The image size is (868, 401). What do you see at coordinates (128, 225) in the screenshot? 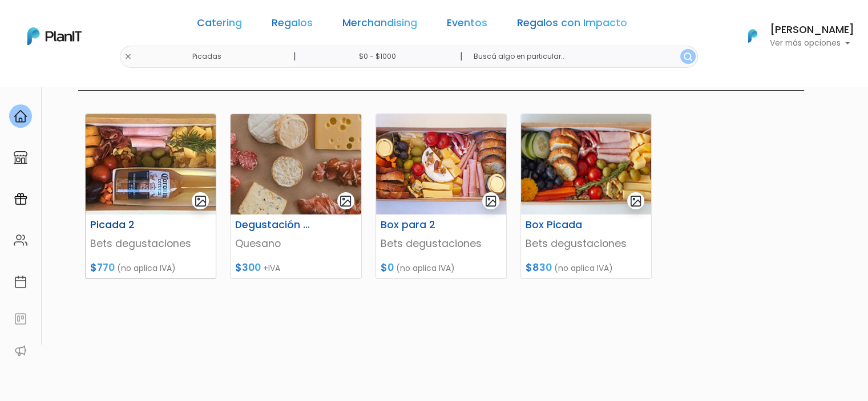
I see `h6: Picada 2` at bounding box center [128, 225].